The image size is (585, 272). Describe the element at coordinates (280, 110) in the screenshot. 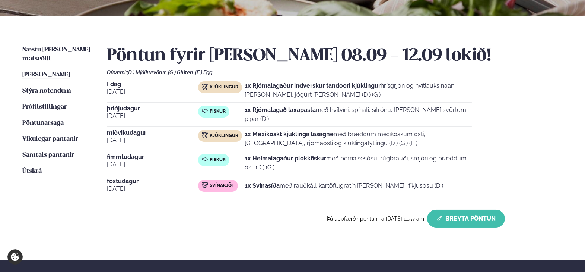

I see `strong: 1x Rjómalagað laxapasta` at that location.